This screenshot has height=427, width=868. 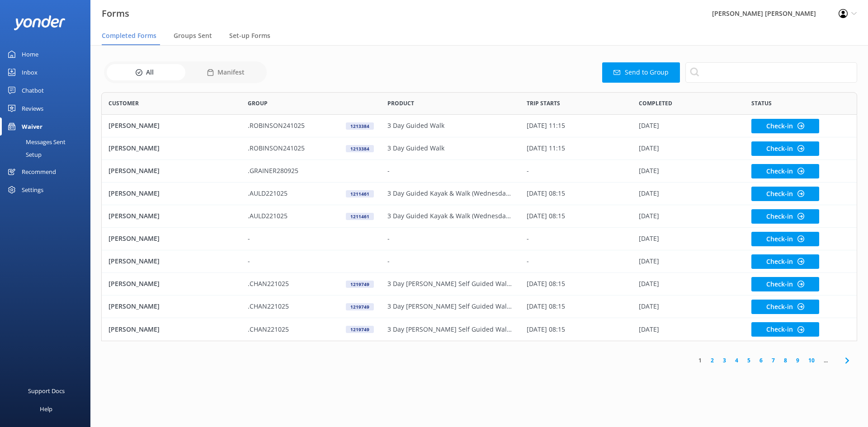 What do you see at coordinates (129, 36) in the screenshot?
I see `span: Completed Forms` at bounding box center [129, 36].